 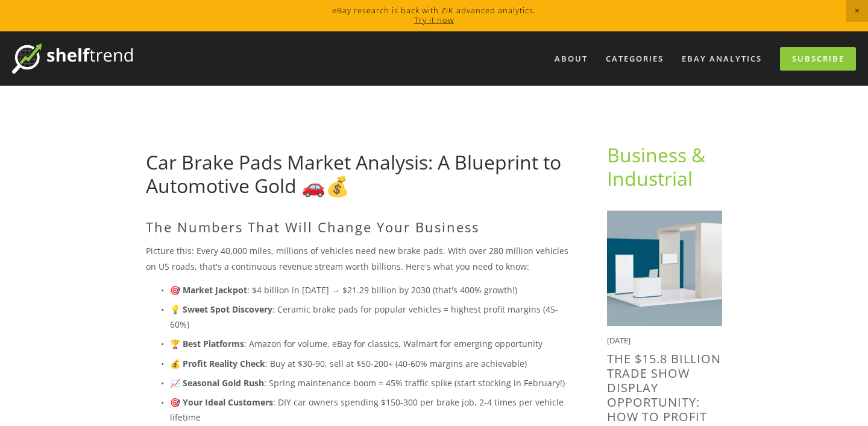 What do you see at coordinates (221, 402) in the screenshot?
I see `strong: 🎯 Your Ideal Customers` at bounding box center [221, 402].